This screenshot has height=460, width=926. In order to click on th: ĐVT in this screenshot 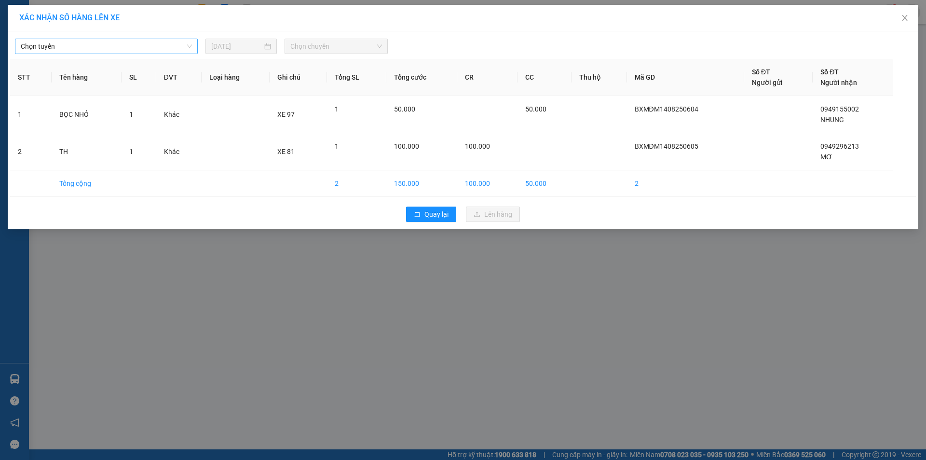, I will do `click(179, 77)`.